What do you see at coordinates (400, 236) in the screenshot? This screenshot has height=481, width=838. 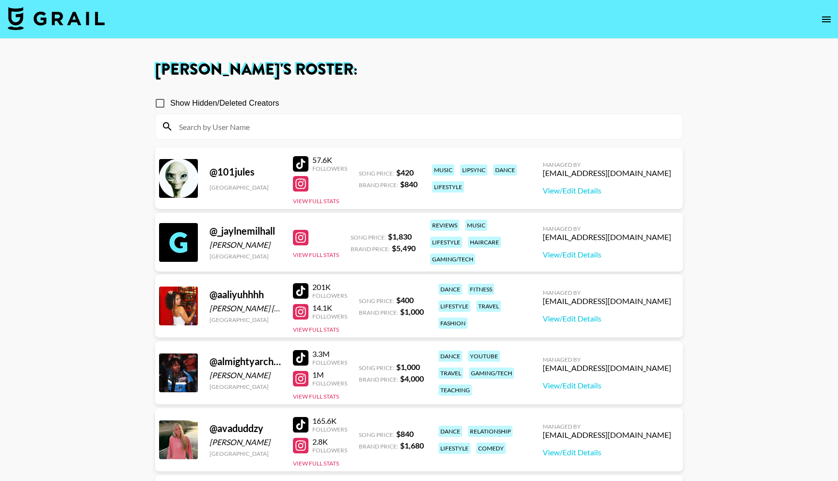 I see `strong: $ 1,830` at bounding box center [400, 236].